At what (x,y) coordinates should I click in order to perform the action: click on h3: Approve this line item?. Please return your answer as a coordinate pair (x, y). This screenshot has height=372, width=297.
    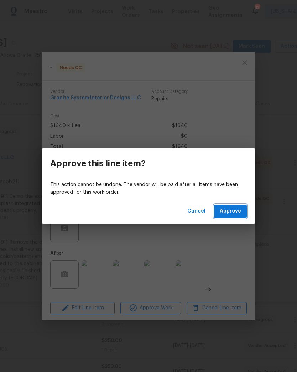
    Looking at the image, I should click on (98, 164).